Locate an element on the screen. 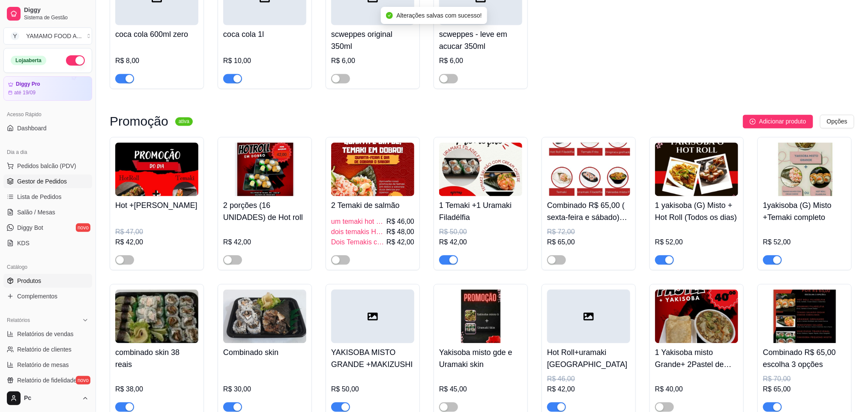  span: Relatórios is located at coordinates (19, 321).